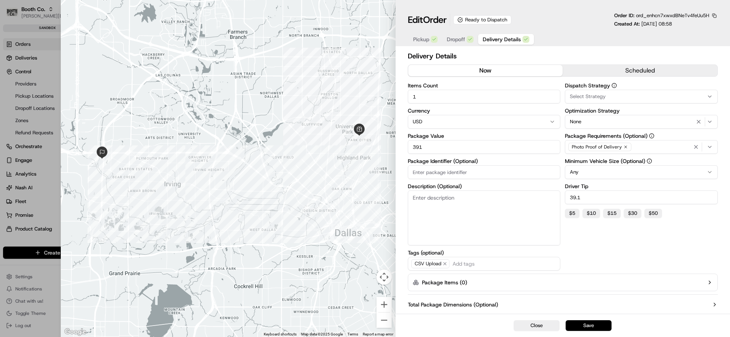 The width and height of the screenshot is (730, 337). I want to click on label: Total Package Dimensions (Optional), so click(453, 305).